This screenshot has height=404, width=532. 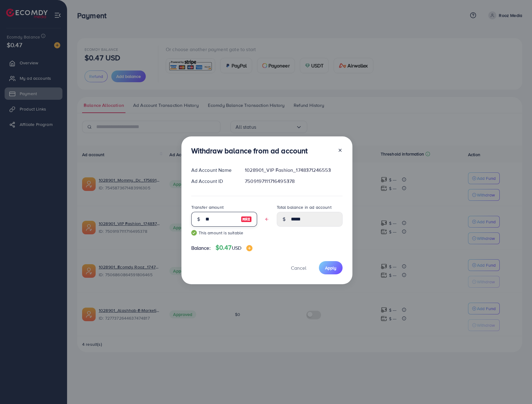 I want to click on span: Balance:, so click(x=201, y=248).